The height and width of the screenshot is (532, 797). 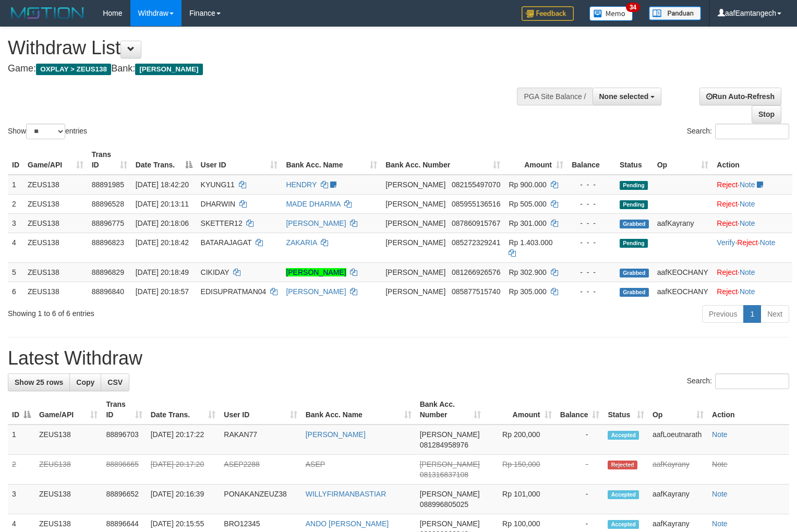 I want to click on th: Op: activate to sort column ascending, so click(x=678, y=410).